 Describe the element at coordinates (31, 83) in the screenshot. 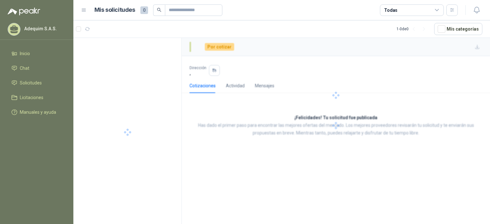

I see `span: Solicitudes` at that location.